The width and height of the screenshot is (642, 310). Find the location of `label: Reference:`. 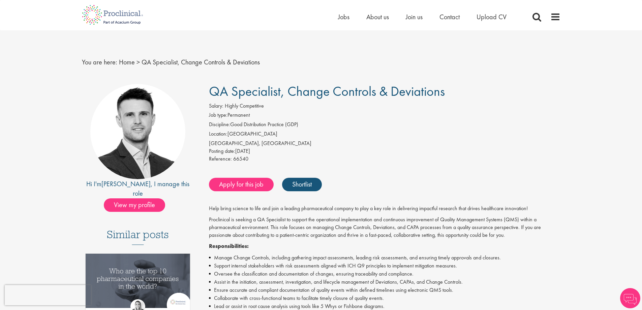

label: Reference: is located at coordinates (220, 159).